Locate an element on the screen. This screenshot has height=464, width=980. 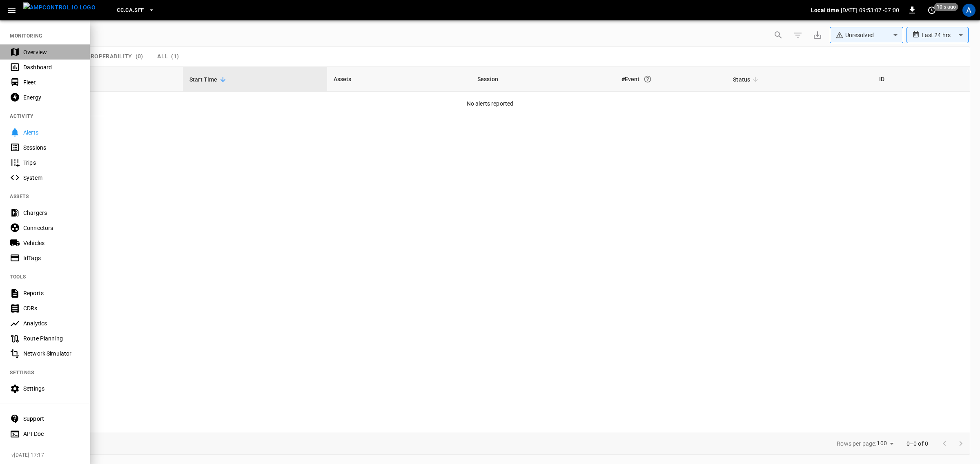
img: ampcontrol.io logo is located at coordinates (60, 8).